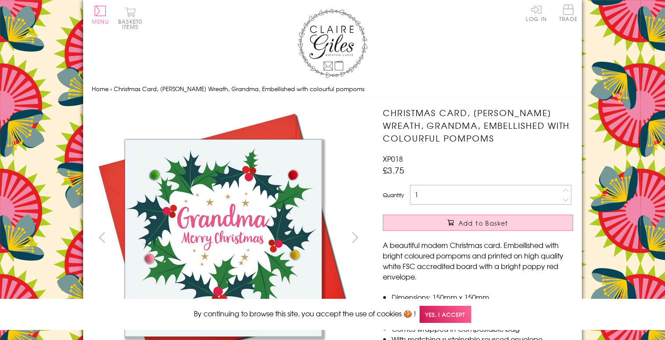 The width and height of the screenshot is (665, 340). I want to click on span: XP018, so click(393, 158).